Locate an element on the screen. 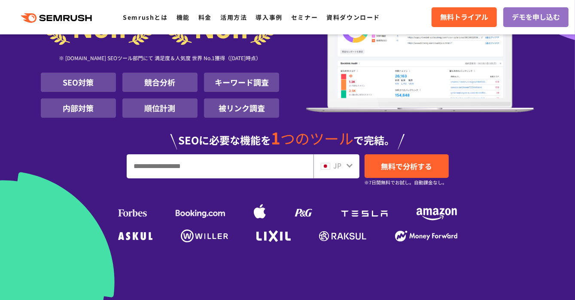 The height and width of the screenshot is (300, 575). span: 無料トライアル is located at coordinates (464, 17).